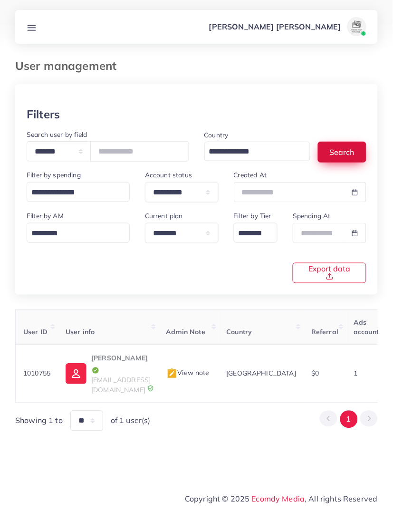  What do you see at coordinates (312, 216) in the screenshot?
I see `label: Spending At` at bounding box center [312, 216].